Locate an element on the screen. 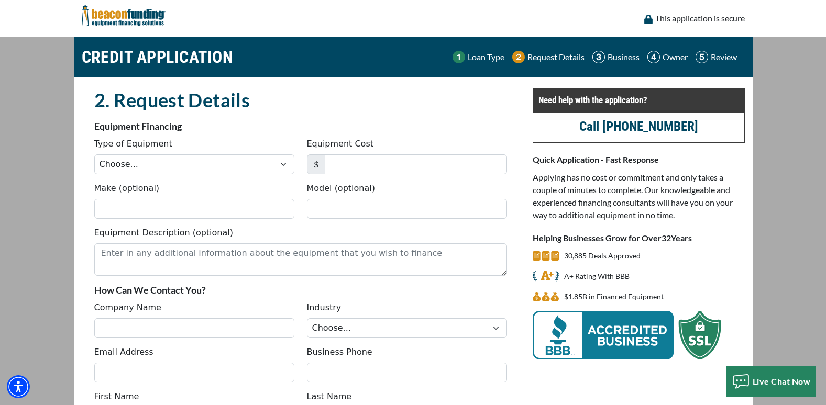 The image size is (826, 405). h1: CREDIT APPLICATION is located at coordinates (158, 57).